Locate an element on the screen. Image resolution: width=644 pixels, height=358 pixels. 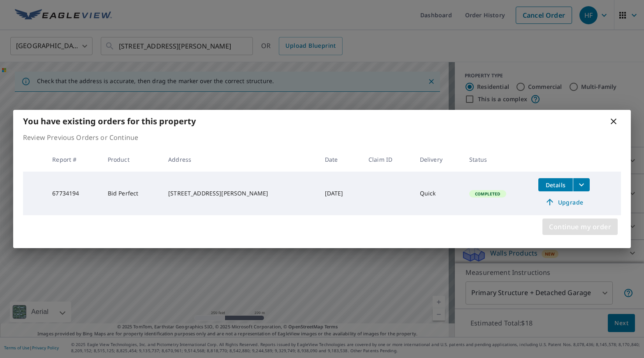
th: Report # is located at coordinates (73, 160).